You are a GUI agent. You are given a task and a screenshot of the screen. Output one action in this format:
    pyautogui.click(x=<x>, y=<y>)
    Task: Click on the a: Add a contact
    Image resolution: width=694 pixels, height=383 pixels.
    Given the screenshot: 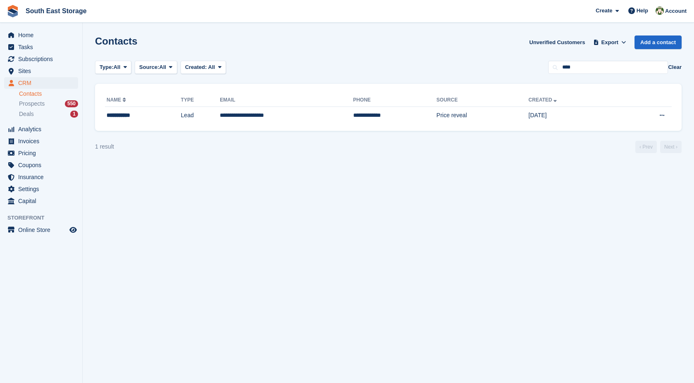 What is the action you would take?
    pyautogui.click(x=658, y=42)
    